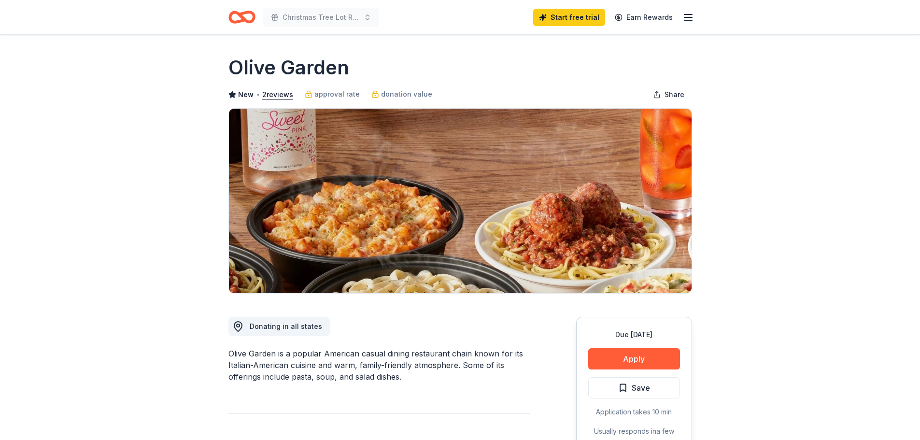 The width and height of the screenshot is (920, 440). I want to click on a: Earn Rewards, so click(644, 17).